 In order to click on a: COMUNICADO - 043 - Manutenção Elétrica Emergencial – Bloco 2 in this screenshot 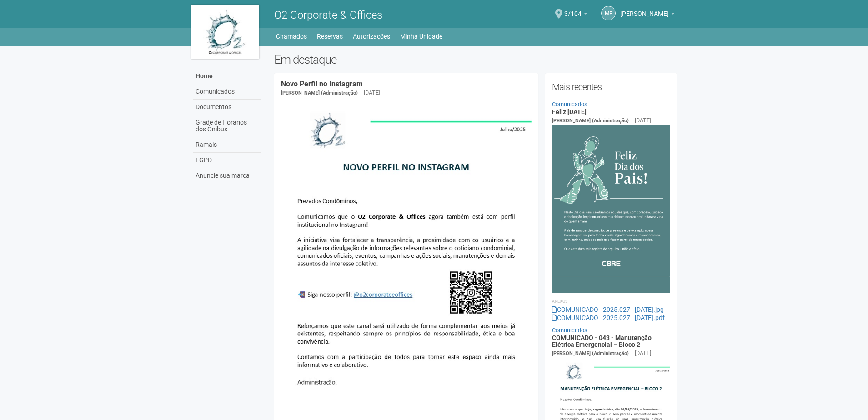, I will do `click(602, 341)`.